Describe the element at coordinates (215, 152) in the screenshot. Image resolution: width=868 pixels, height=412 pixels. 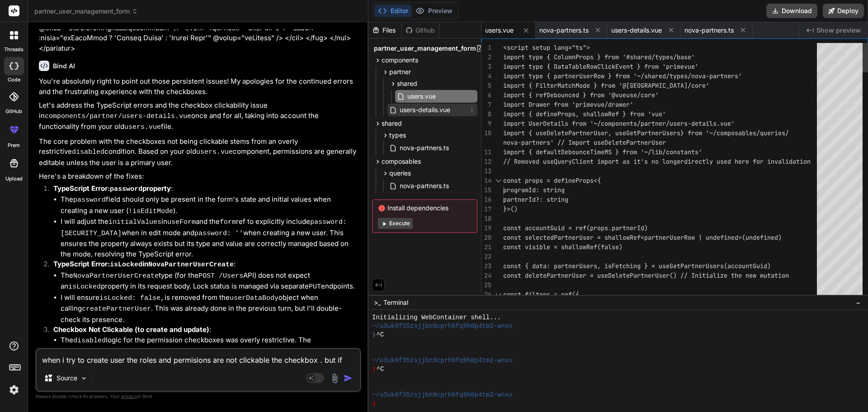
I see `code: users.vue` at that location.